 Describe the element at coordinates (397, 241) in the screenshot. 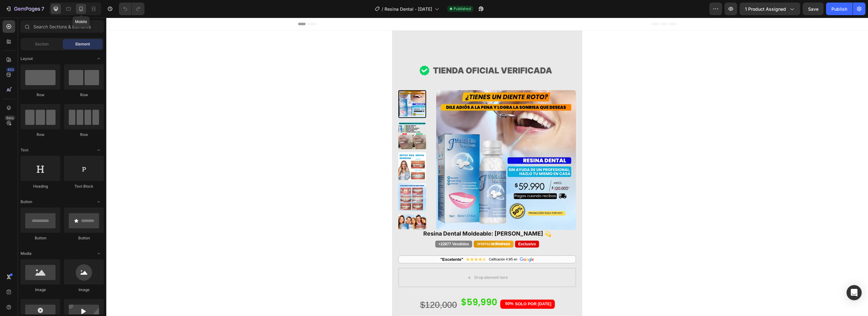

I see `div: Calificación 4.9/5 en` at that location.